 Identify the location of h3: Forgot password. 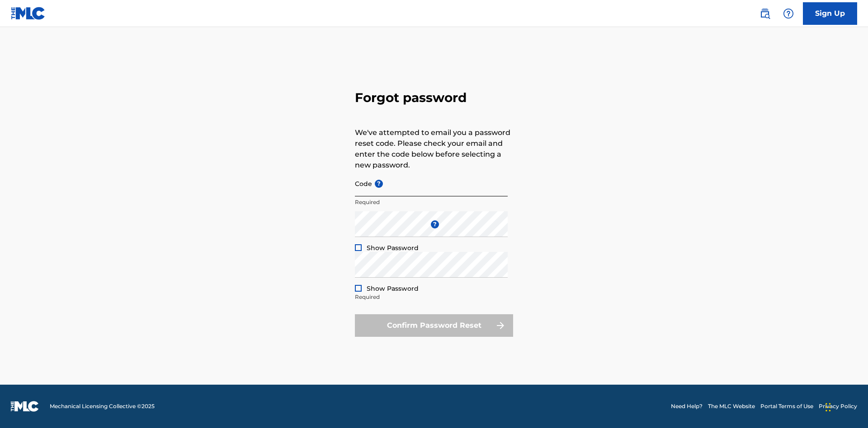
(434, 98).